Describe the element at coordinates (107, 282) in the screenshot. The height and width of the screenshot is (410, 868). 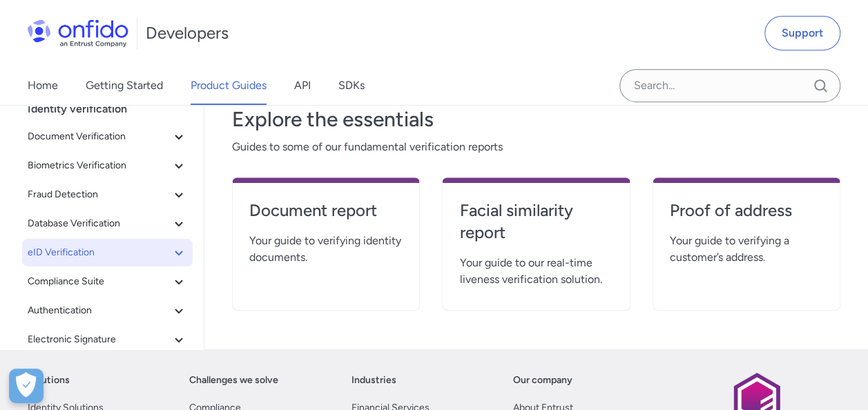
I see `button: Compliance Suite` at that location.